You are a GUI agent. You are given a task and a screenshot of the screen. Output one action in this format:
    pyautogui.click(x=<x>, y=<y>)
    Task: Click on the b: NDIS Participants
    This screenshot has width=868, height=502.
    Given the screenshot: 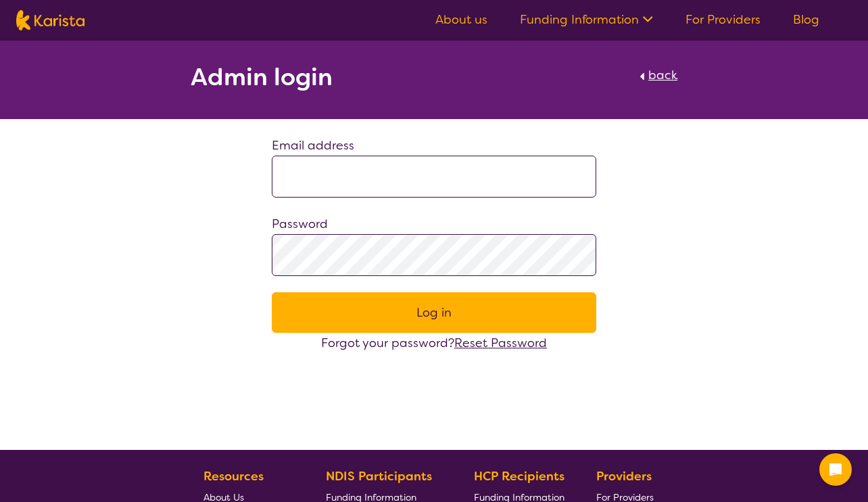 What is the action you would take?
    pyautogui.click(x=379, y=477)
    